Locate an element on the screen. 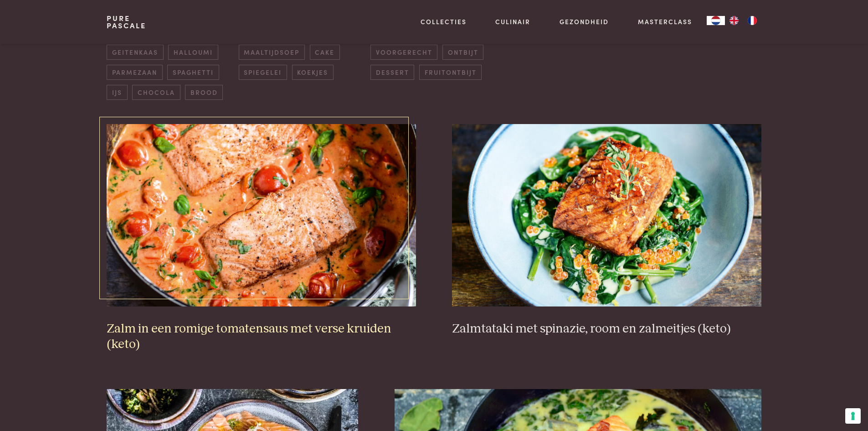 Image resolution: width=868 pixels, height=431 pixels. span: spaghetti is located at coordinates (193, 72).